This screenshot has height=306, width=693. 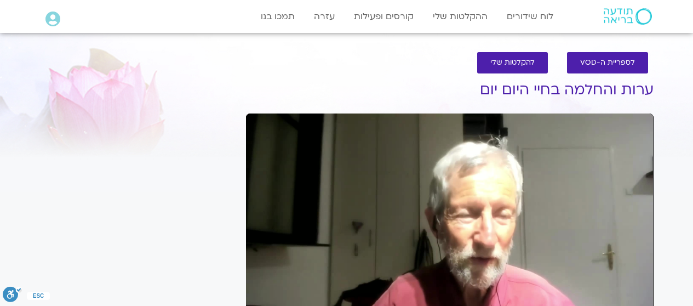 I want to click on span: לספריית ה-VOD, so click(x=607, y=62).